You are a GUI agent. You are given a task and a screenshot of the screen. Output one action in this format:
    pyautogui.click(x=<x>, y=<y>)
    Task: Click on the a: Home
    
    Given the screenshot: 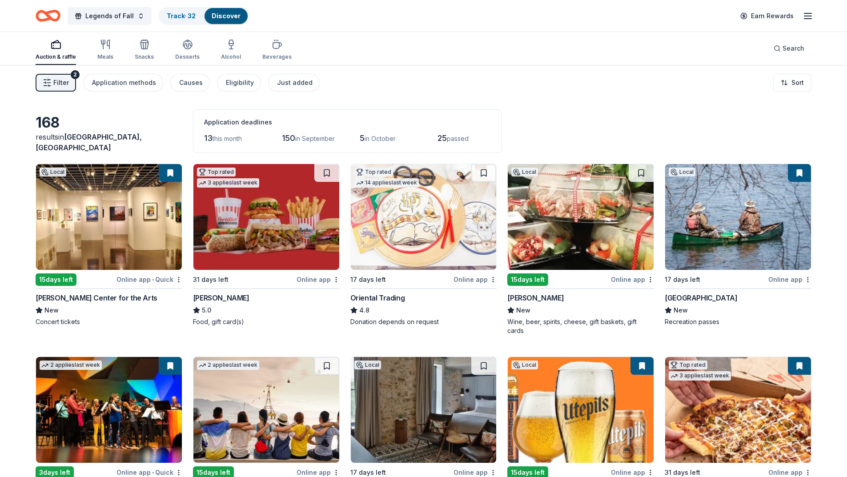 What is the action you would take?
    pyautogui.click(x=48, y=16)
    